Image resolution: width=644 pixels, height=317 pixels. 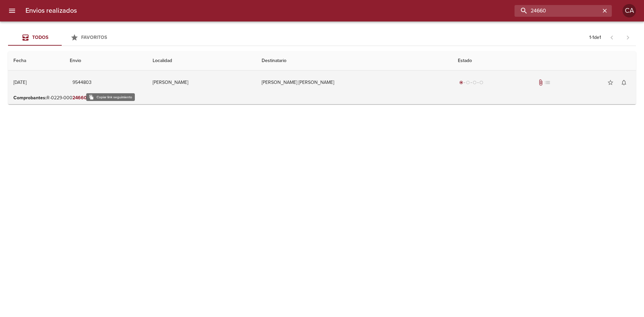 I want to click on p: R-0229-000, so click(x=322, y=98).